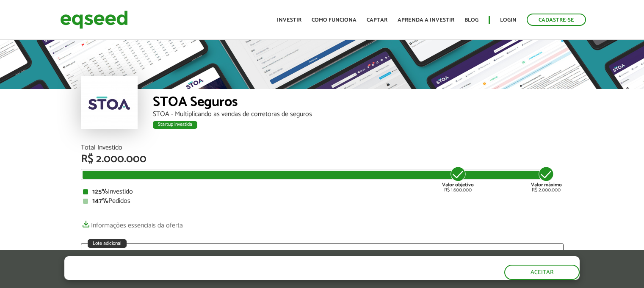  What do you see at coordinates (322, 192) in the screenshot?
I see `div: Investido` at bounding box center [322, 192].